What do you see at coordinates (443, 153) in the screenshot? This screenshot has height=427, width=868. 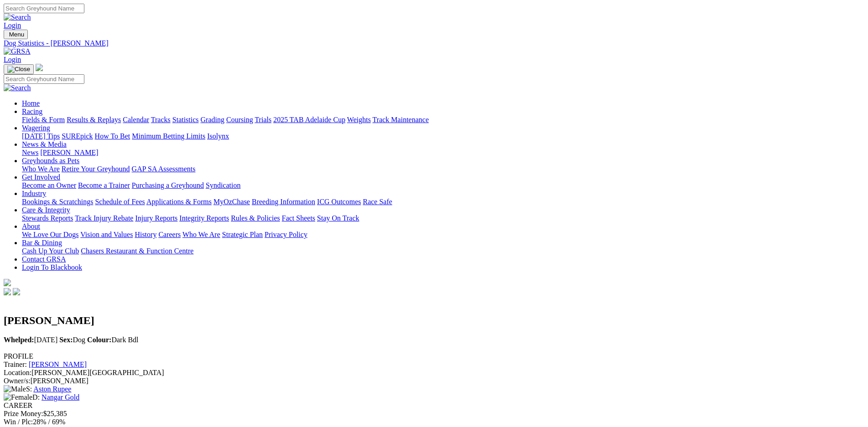 I see `div: News & Media` at bounding box center [443, 153].